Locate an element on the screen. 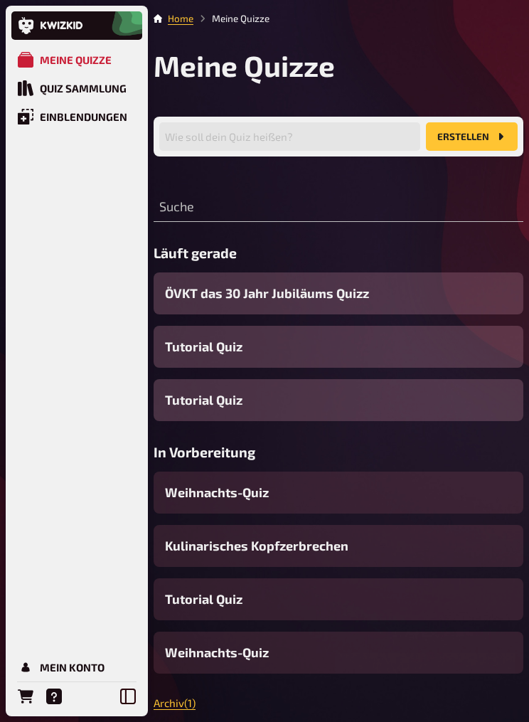 This screenshot has width=529, height=722. div: Mein Konto is located at coordinates (72, 667).